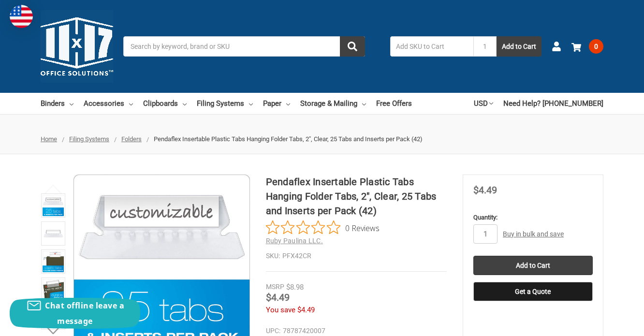 Image resolution: width=644 pixels, height=336 pixels. What do you see at coordinates (273, 331) in the screenshot?
I see `dt: UPC:` at bounding box center [273, 331].